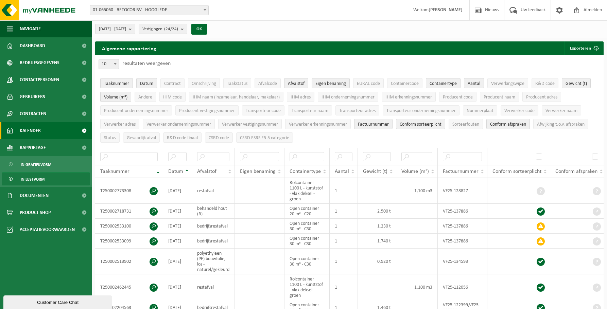 The height and width of the screenshot is (309, 607). I want to click on button: IHM naam (inzamelaar, handelaar, makelaar)IHM naam (inzamelaar, handelaar, makelaar): Activate to..., so click(236, 97).